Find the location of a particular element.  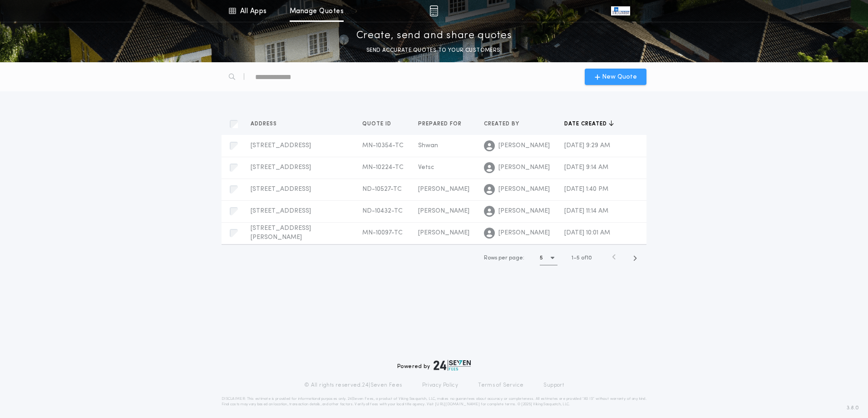

span: New Quote is located at coordinates (619, 77).